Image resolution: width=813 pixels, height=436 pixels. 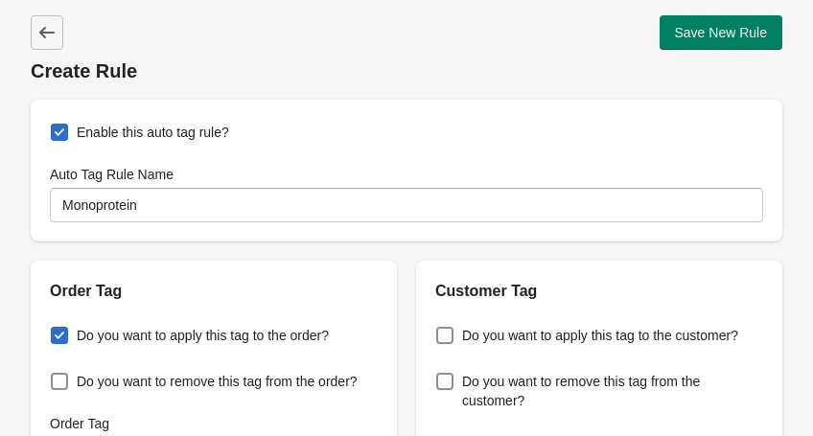 I want to click on label: Order Tag, so click(x=80, y=424).